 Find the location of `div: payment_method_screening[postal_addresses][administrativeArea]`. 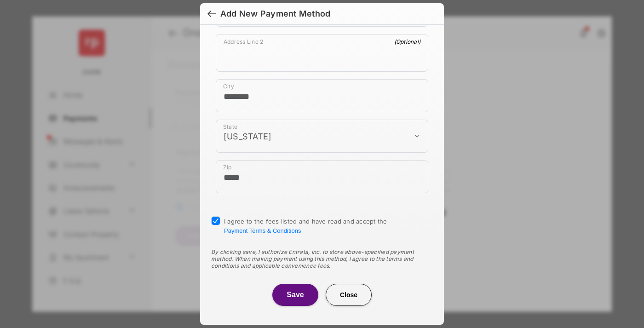

div: payment_method_screening[postal_addresses][administrativeArea] is located at coordinates (322, 136).